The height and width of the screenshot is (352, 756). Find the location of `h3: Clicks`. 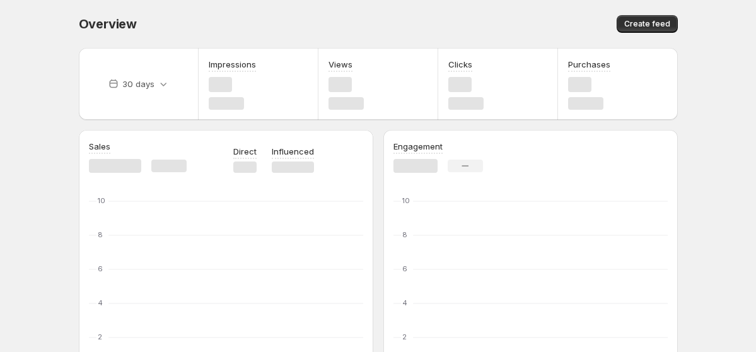

h3: Clicks is located at coordinates (460, 64).